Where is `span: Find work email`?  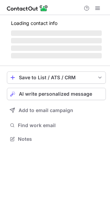 span: Find work email is located at coordinates (60, 126).